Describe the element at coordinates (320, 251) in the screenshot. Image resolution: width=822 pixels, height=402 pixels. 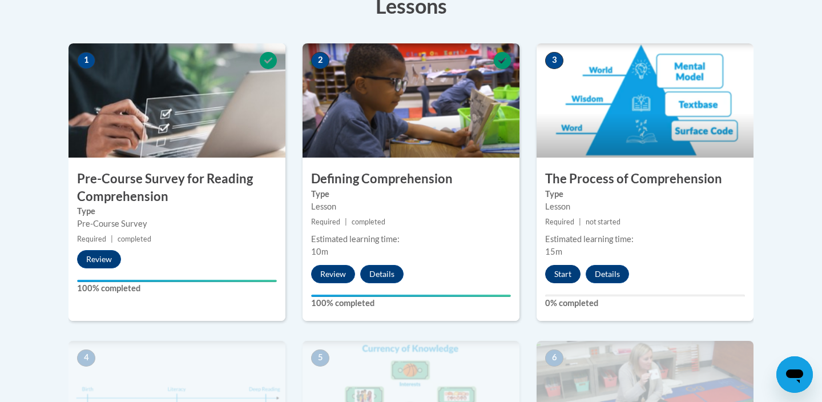
I see `span: 10m` at that location.